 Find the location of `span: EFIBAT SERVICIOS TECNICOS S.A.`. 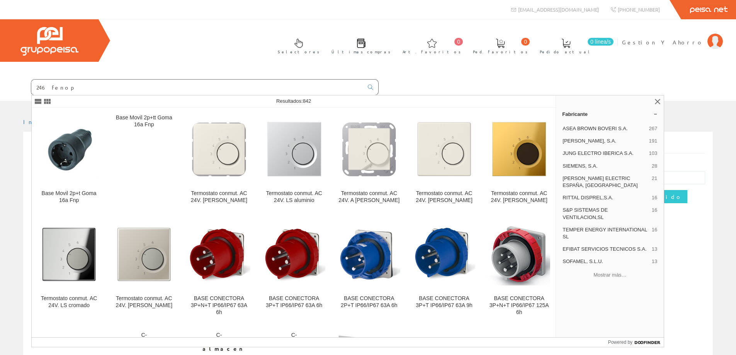

span: EFIBAT SERVICIOS TECNICOS S.A. is located at coordinates (605, 249).